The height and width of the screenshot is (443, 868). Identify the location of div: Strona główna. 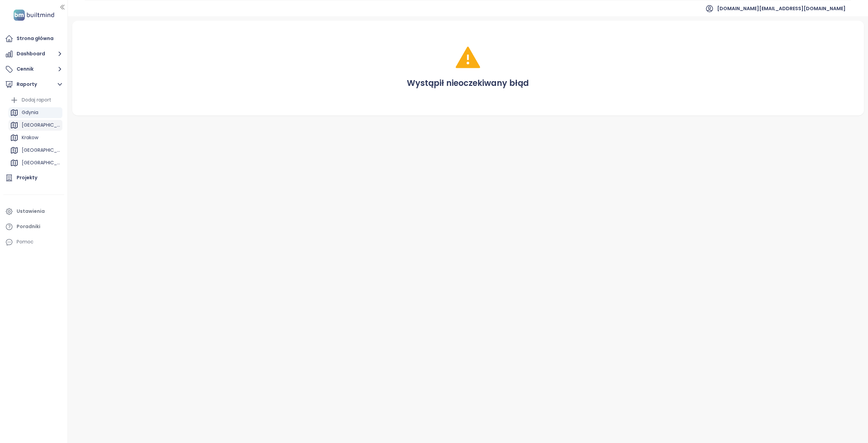
(35, 38).